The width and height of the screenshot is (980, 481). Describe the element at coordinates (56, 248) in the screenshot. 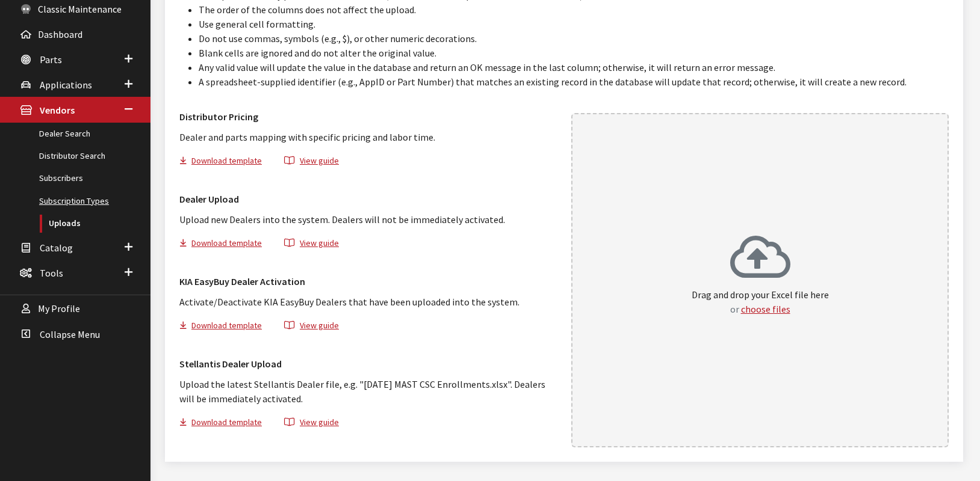

I see `span: Catalog` at that location.